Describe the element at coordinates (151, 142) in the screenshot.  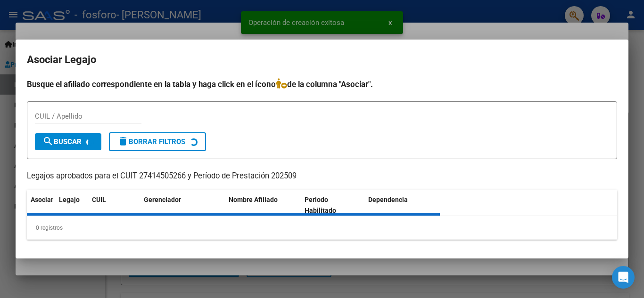
I see `span: Borrar Filtros` at that location.